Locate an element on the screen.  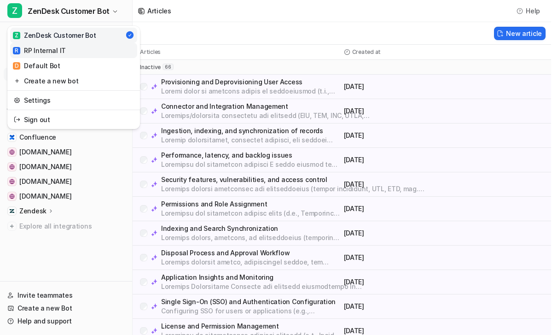
span: R is located at coordinates (17, 51).